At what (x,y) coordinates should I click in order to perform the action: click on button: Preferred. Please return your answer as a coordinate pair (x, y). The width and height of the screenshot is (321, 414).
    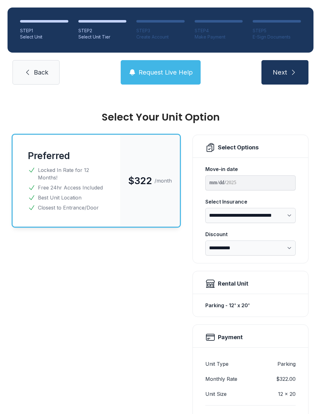
    Looking at the image, I should click on (49, 156).